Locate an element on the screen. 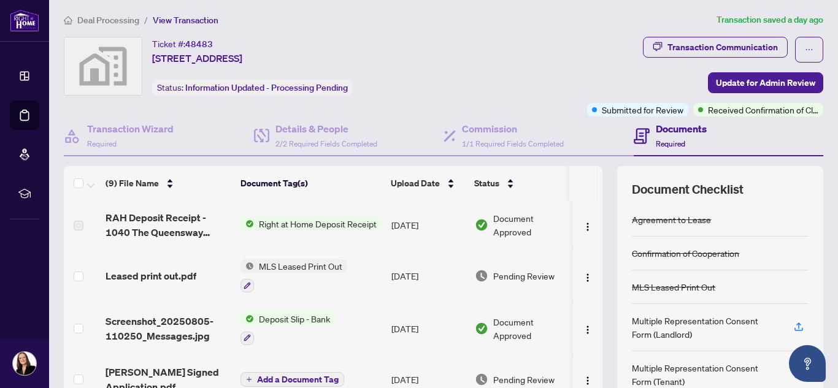  div: Transaction Communication is located at coordinates (722, 47).